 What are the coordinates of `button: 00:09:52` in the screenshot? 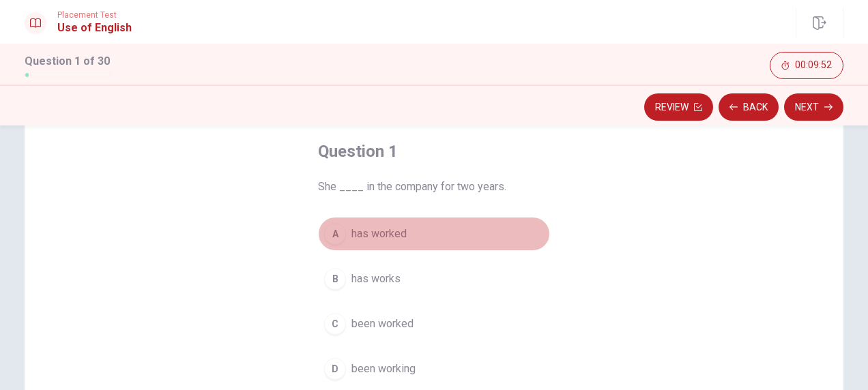 It's located at (807, 65).